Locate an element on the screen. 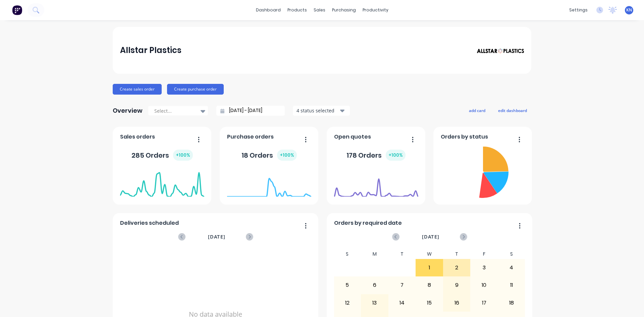 This screenshot has height=317, width=644. div: M is located at coordinates (375, 254).